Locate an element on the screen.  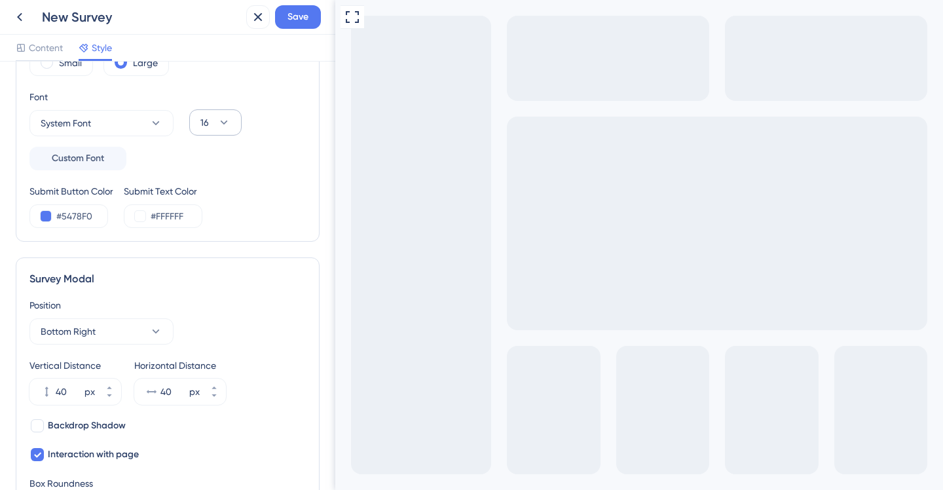
span: Backdrop Shadow is located at coordinates (86, 425).